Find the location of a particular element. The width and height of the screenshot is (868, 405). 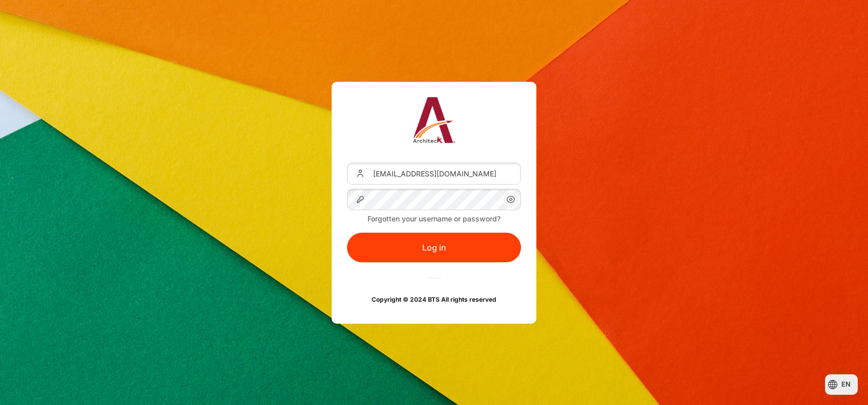

a: Forgotten your username or password? is located at coordinates (434, 218).